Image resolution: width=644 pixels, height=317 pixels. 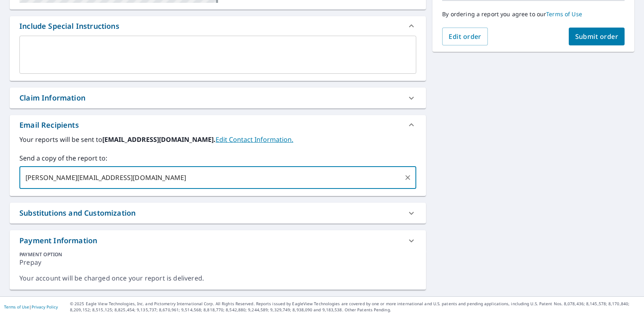 I want to click on label: Send a copy of the report to:, so click(x=218, y=158).